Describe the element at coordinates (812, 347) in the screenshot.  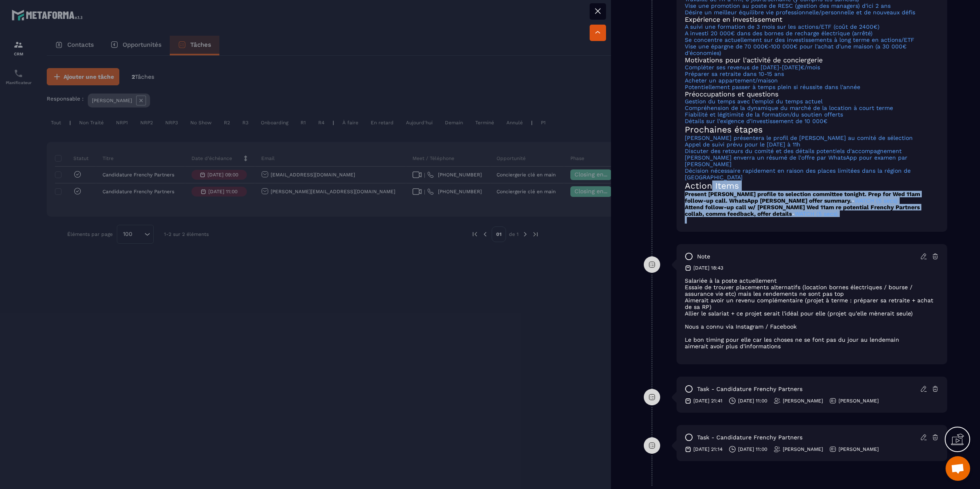
I see `p: aimerait avoir plus d'informations` at that location.